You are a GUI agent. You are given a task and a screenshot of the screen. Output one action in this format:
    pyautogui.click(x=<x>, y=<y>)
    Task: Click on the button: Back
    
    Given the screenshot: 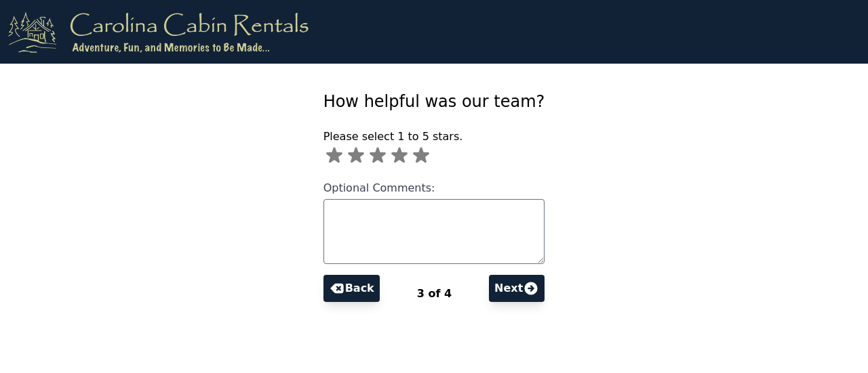 What is the action you would take?
    pyautogui.click(x=351, y=289)
    